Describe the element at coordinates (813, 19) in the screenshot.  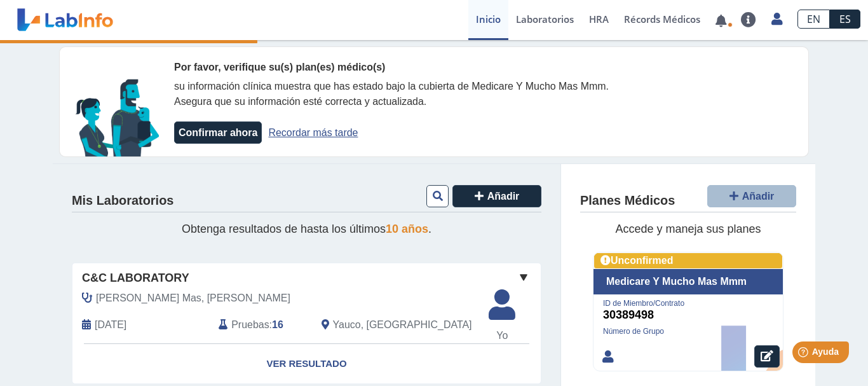
I see `a: EN` at that location.